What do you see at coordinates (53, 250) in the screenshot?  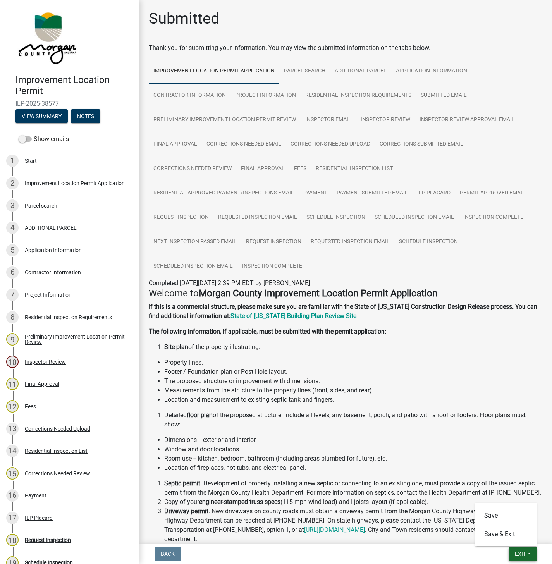 I see `div: Application Information` at bounding box center [53, 250].